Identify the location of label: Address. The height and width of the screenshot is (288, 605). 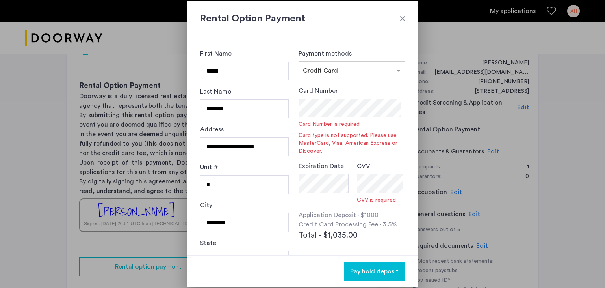
(212, 129).